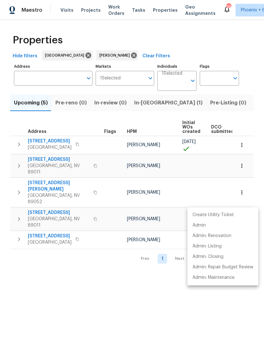 This screenshot has height=344, width=264. I want to click on p: Admin: Maintenance, so click(214, 278).